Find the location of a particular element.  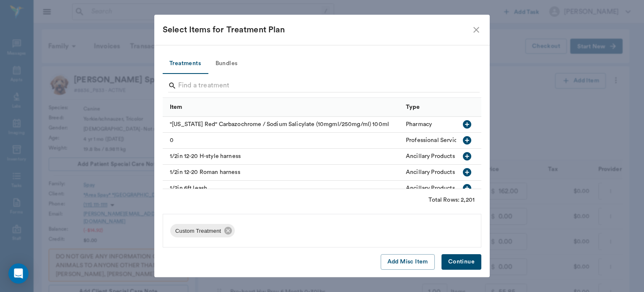

div: Custom Treatment is located at coordinates (203, 231).